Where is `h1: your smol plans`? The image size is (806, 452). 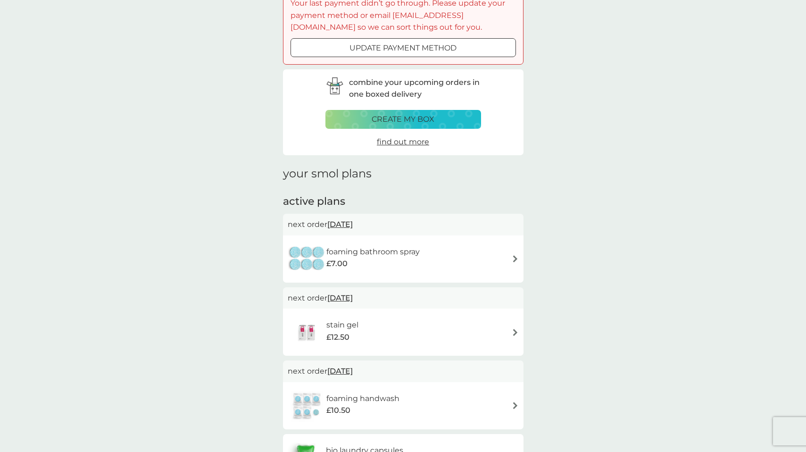 h1: your smol plans is located at coordinates (403, 174).